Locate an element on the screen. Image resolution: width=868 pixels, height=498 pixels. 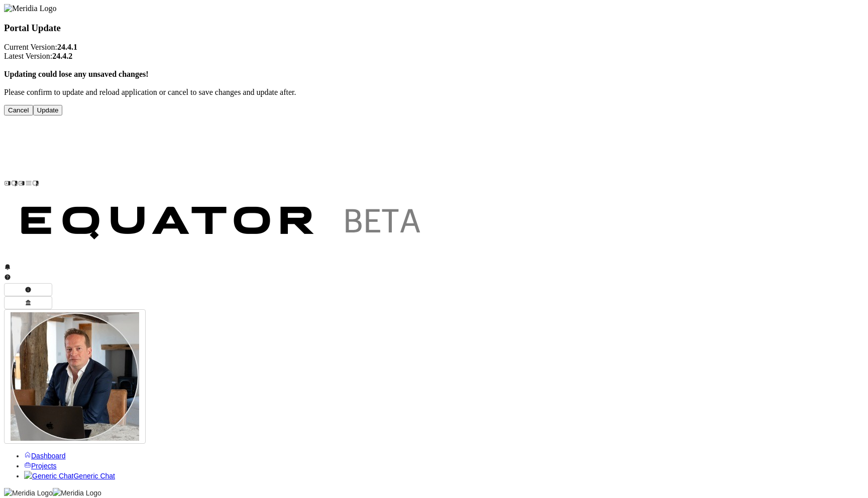
strong: Updating could lose any unsaved changes! is located at coordinates (76, 74).